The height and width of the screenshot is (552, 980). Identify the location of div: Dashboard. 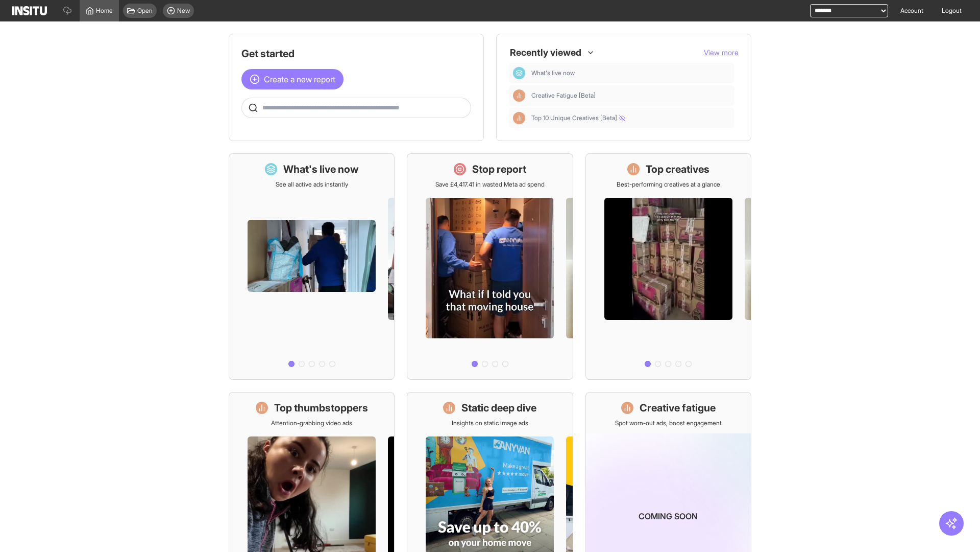
(519, 73).